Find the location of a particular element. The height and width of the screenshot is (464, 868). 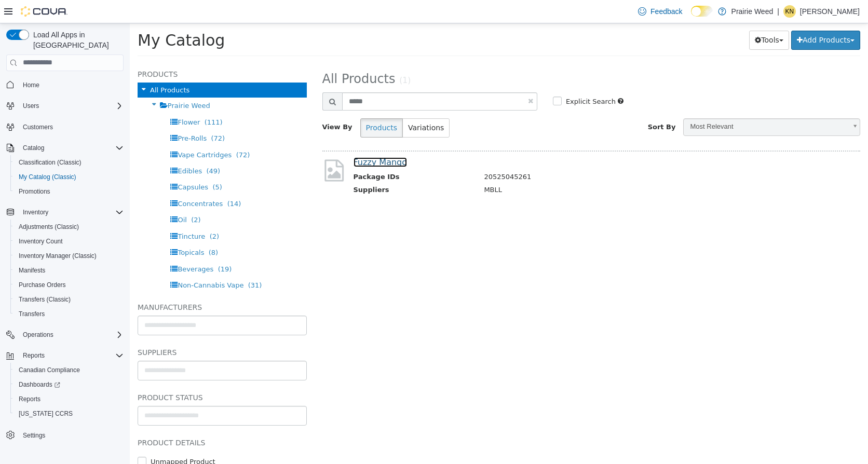

a: Canadian Compliance is located at coordinates (49, 370).